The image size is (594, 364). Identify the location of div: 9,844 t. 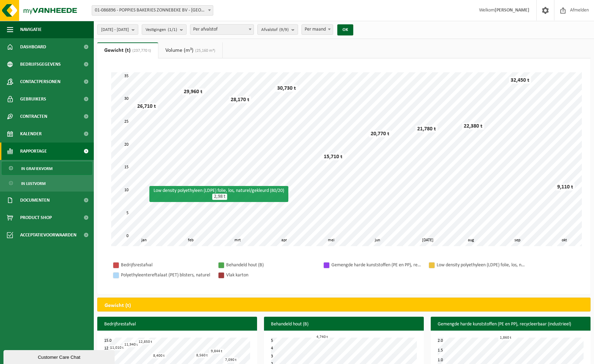
(216, 351).